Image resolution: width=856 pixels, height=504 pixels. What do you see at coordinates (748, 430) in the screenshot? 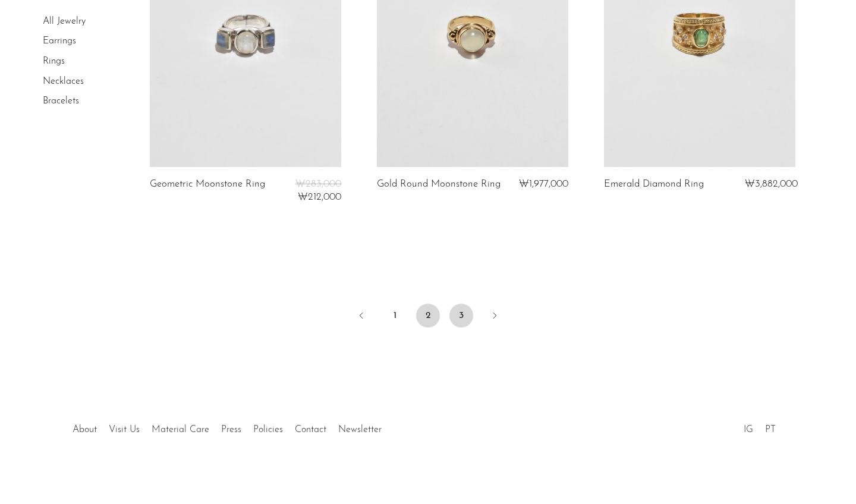
I see `a: IG` at bounding box center [748, 430].